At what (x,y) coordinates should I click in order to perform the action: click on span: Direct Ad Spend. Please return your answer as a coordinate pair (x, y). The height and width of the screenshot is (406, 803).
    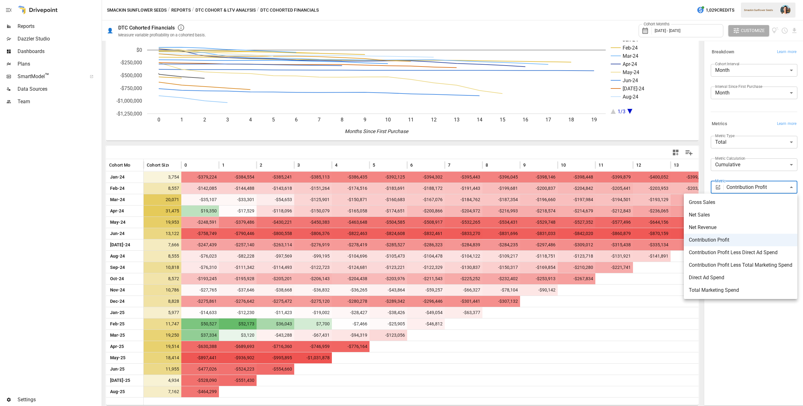
    Looking at the image, I should click on (740, 278).